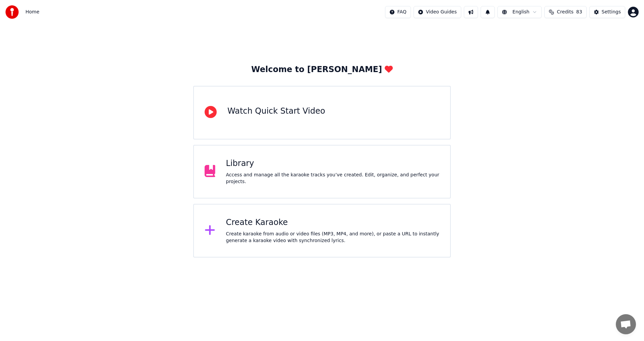 Image resolution: width=644 pixels, height=341 pixels. Describe the element at coordinates (32, 12) in the screenshot. I see `span: Home` at that location.